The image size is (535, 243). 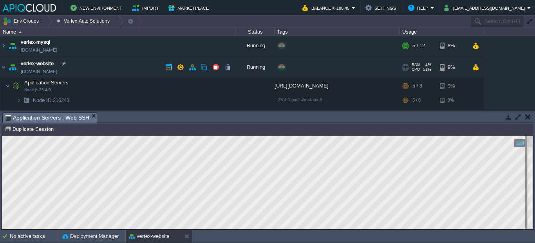 I want to click on span: Application Servers, so click(x=47, y=83).